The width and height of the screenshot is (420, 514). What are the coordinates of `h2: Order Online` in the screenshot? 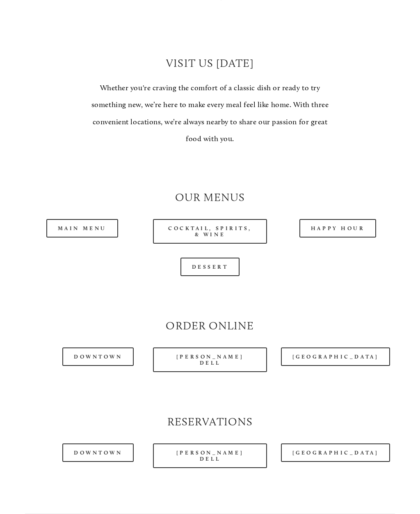 It's located at (210, 326).